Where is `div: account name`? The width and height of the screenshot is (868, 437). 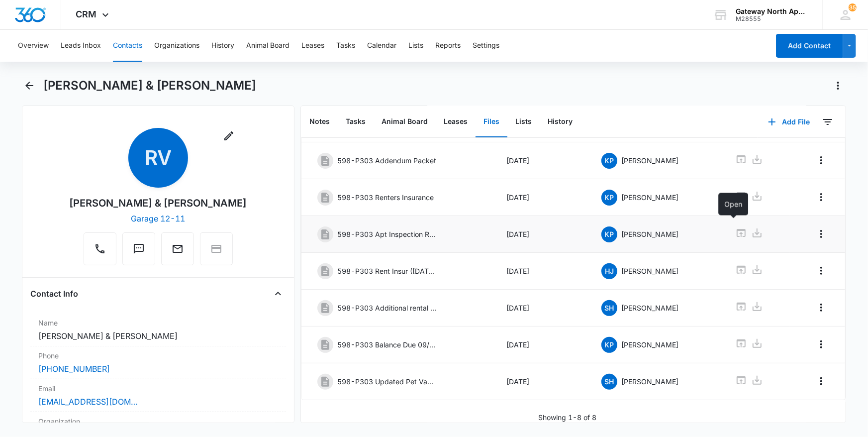
div: account name is located at coordinates (773, 12).